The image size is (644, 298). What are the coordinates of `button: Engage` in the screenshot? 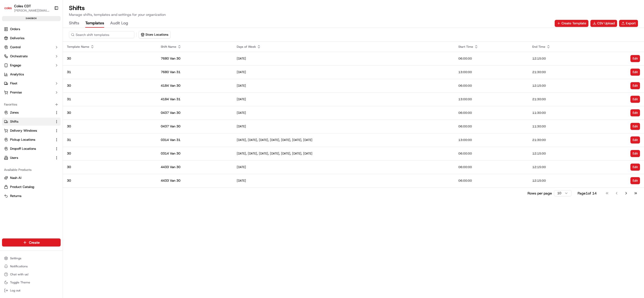 It's located at (31, 65).